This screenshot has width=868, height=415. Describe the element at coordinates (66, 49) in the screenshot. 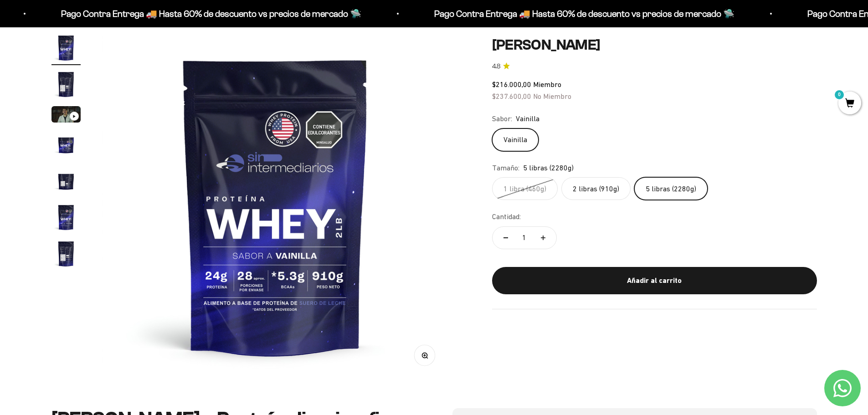

I see `button: Ir al artículo 1` at that location.